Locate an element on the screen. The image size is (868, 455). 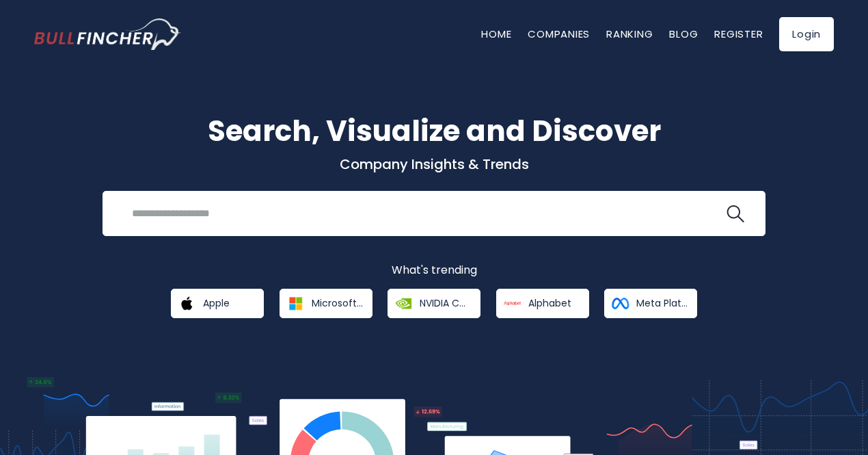
span: Alphabet is located at coordinates (550, 303).